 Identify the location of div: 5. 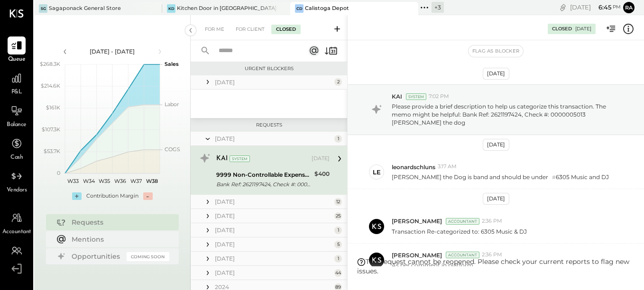
(338, 245).